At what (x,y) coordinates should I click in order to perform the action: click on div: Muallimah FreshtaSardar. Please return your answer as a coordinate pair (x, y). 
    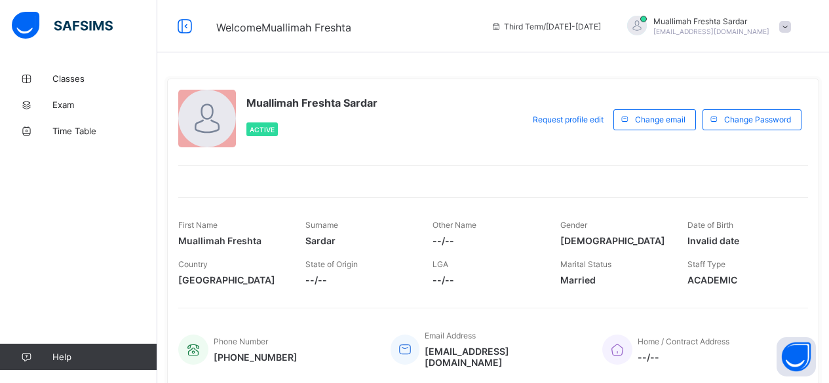
    Looking at the image, I should click on (706, 26).